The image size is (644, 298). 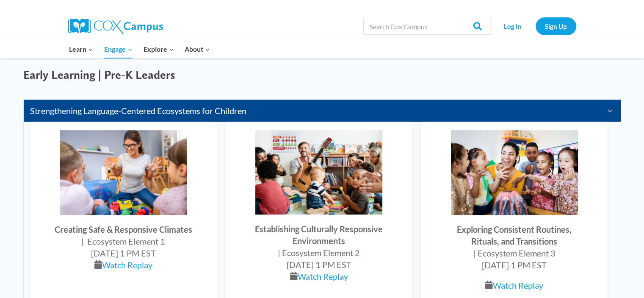 I want to click on a: Strengthening Language-Centered Ecosystems for Children, so click(x=311, y=111).